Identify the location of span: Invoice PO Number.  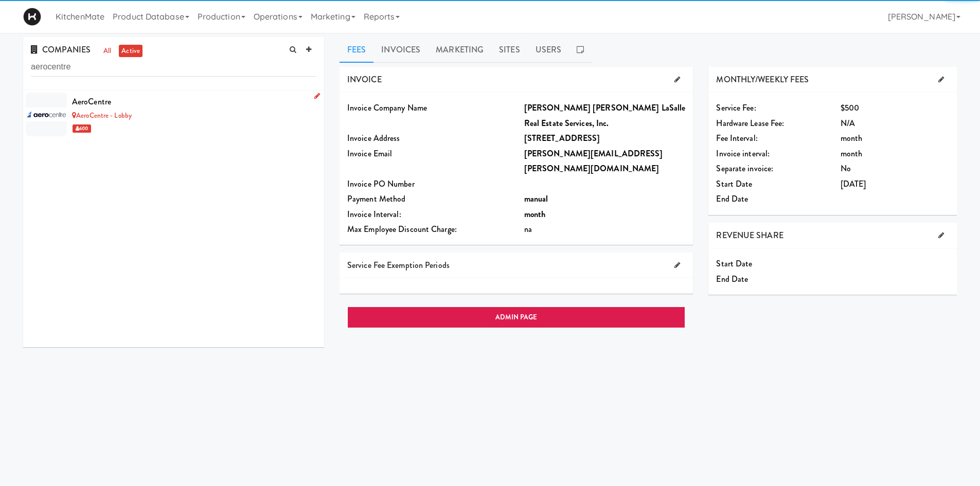
(381, 183).